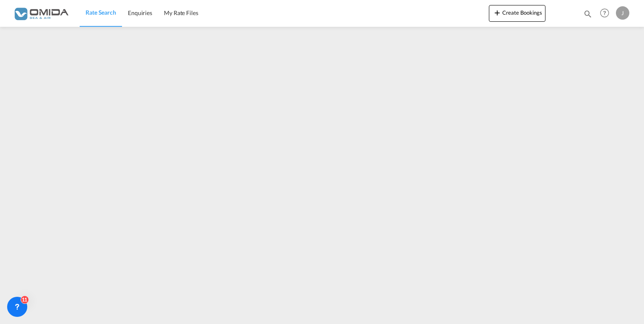 This screenshot has height=324, width=644. I want to click on div: J, so click(623, 13).